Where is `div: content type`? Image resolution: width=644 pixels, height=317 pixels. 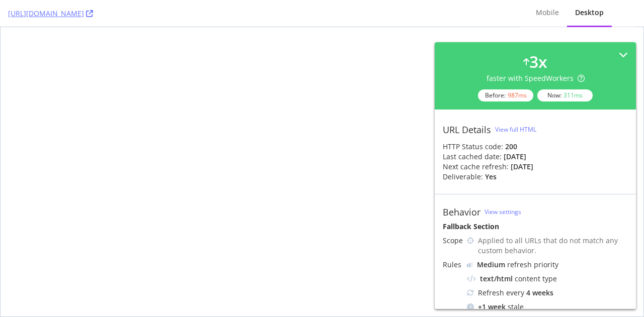
div: content type is located at coordinates (547, 279).